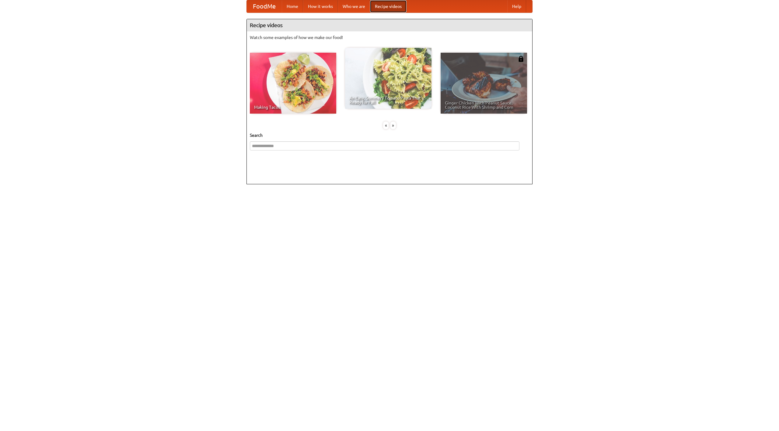 This screenshot has height=431, width=779. What do you see at coordinates (390, 25) in the screenshot?
I see `h4: Recipe videos` at bounding box center [390, 25].